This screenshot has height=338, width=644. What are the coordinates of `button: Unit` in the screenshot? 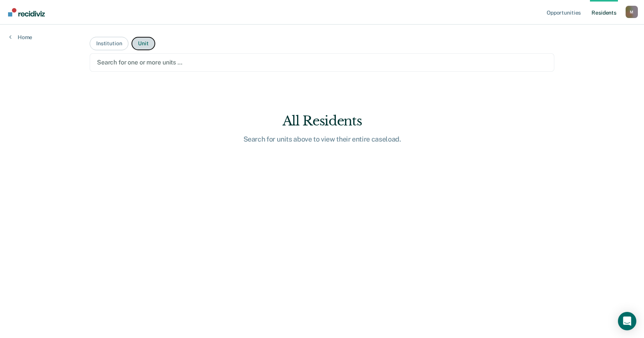 It's located at (143, 44).